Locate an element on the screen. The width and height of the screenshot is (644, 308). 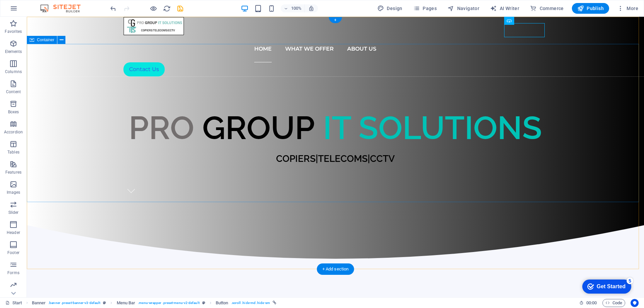
p: Tables is located at coordinates (13, 152).